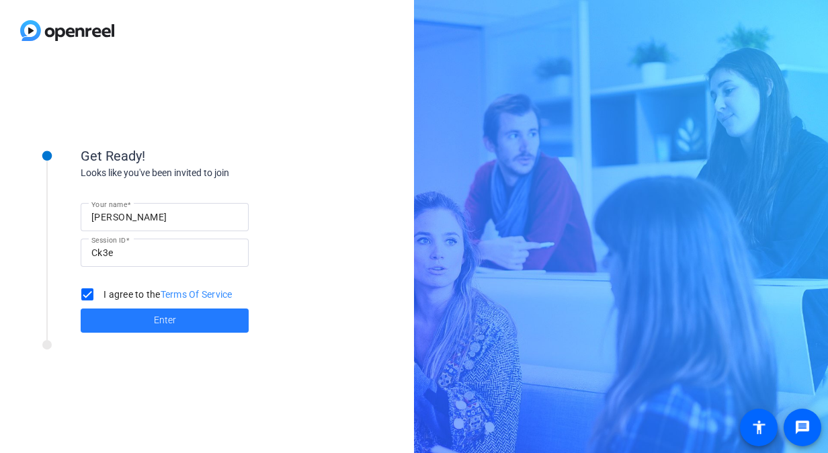 The image size is (828, 453). Describe the element at coordinates (109, 204) in the screenshot. I see `mat-label: Your name` at that location.